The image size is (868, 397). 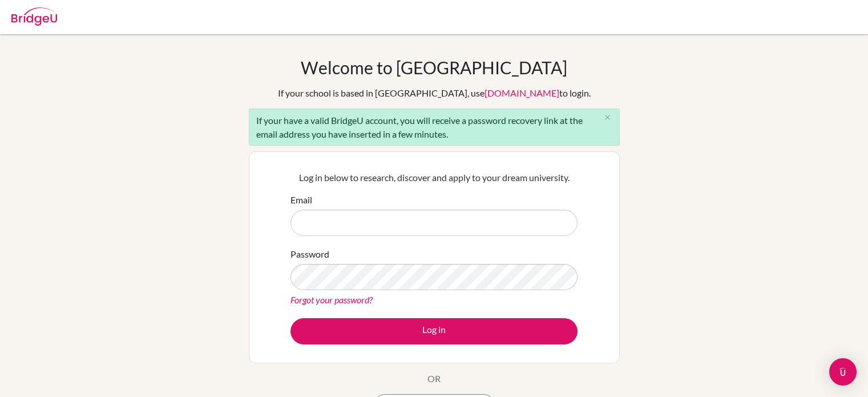 What do you see at coordinates (607, 117) in the screenshot?
I see `i: close` at bounding box center [607, 117].